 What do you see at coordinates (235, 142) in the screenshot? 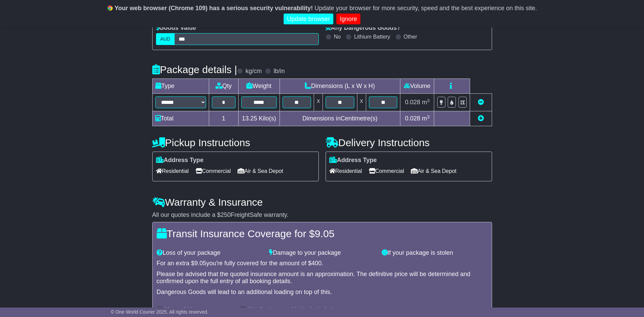
I see `h4: Pickup Instructions` at bounding box center [235, 142].